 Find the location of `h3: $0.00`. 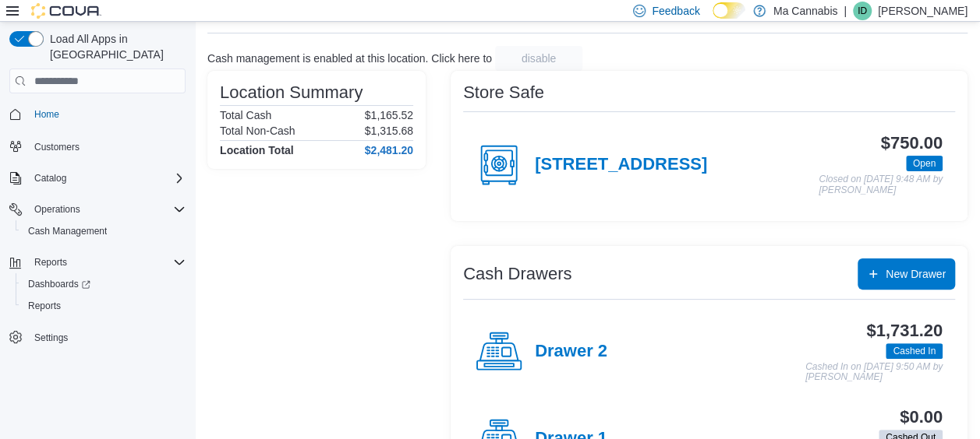

h3: $0.00 is located at coordinates (920, 417).